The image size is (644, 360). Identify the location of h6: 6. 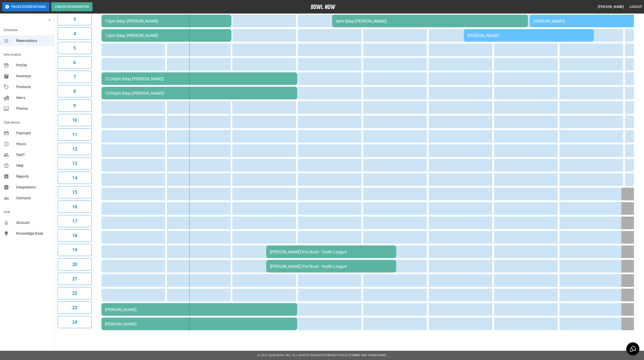
(75, 62).